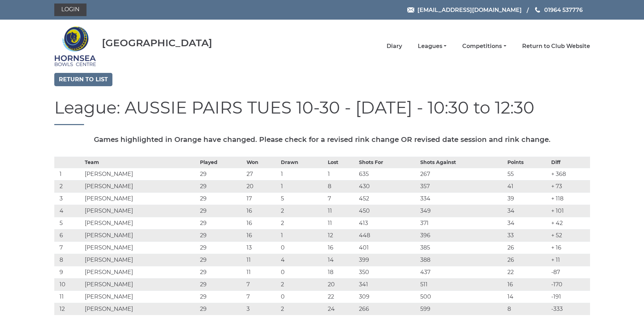 The image size is (644, 321). Describe the element at coordinates (462, 198) in the screenshot. I see `td: 334` at that location.